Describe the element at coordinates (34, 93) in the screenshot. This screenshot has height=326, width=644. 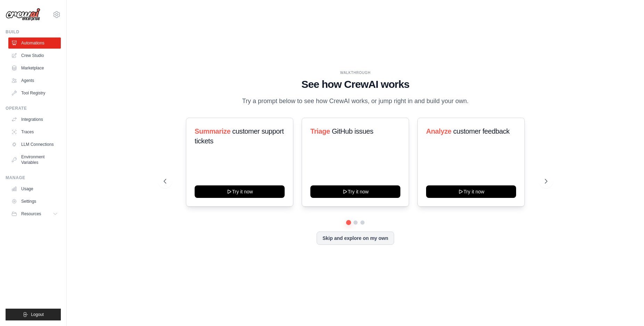
I see `a: Tool Registry` at that location.